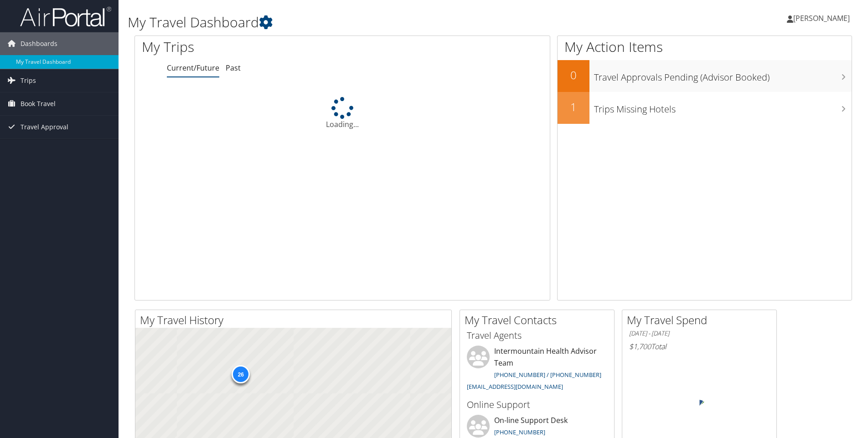 Image resolution: width=868 pixels, height=438 pixels. I want to click on h1: My Trips, so click(256, 47).